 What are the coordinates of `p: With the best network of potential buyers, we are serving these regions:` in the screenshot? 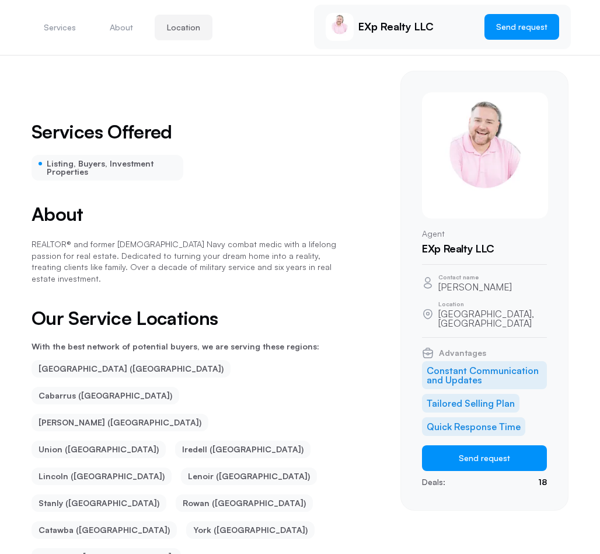 It's located at (188, 346).